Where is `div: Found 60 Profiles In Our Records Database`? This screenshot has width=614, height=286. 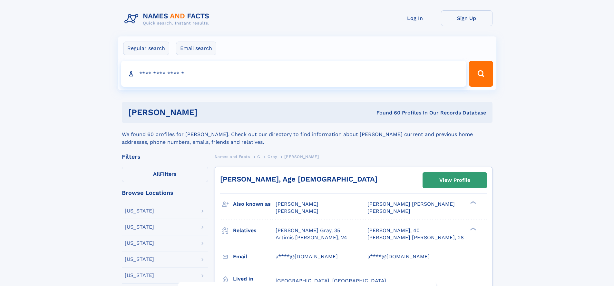 div: Found 60 Profiles In Our Records Database is located at coordinates (387, 113).